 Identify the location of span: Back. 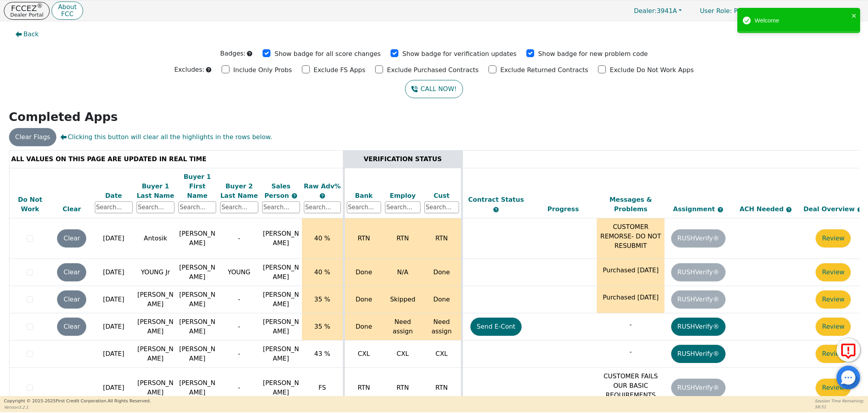
(31, 35).